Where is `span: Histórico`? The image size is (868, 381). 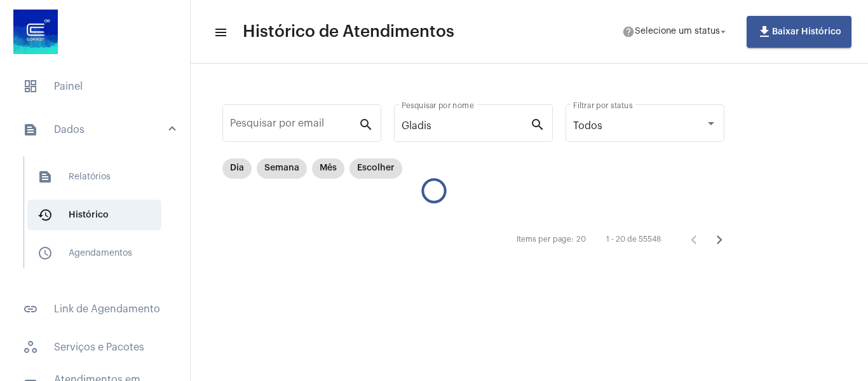
span: Histórico is located at coordinates (94, 215).